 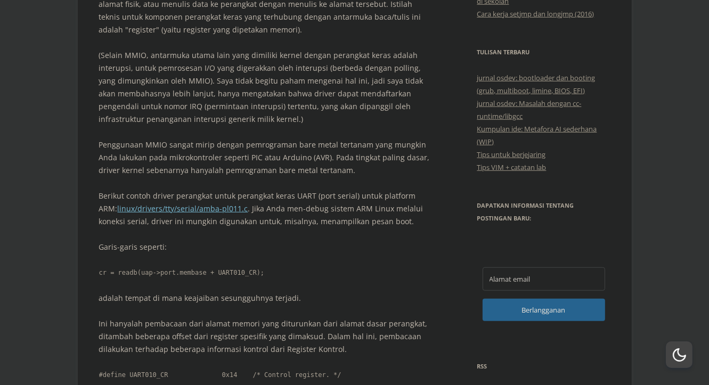 What do you see at coordinates (544, 310) in the screenshot?
I see `button: Berlangganan` at bounding box center [544, 310].